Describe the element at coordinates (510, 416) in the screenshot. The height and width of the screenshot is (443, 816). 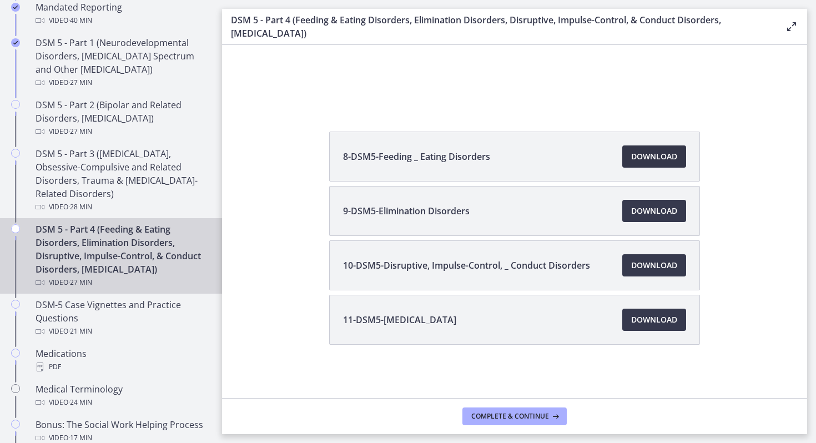
I see `span: Complete & continue` at that location.